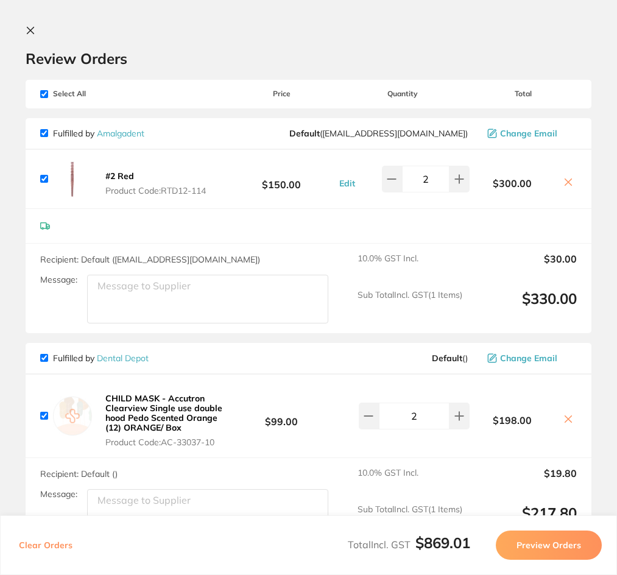  Describe the element at coordinates (524, 481) in the screenshot. I see `output: $19.80` at that location.